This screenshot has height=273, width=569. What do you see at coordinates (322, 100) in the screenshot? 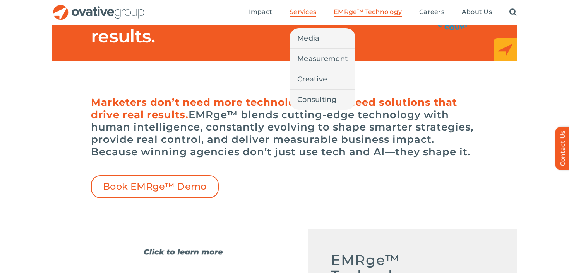
I see `a: Consulting` at bounding box center [322, 100].